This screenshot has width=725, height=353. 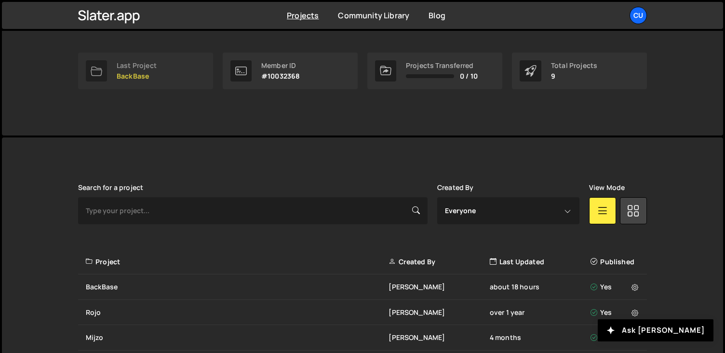 I want to click on a: Cu, so click(x=638, y=15).